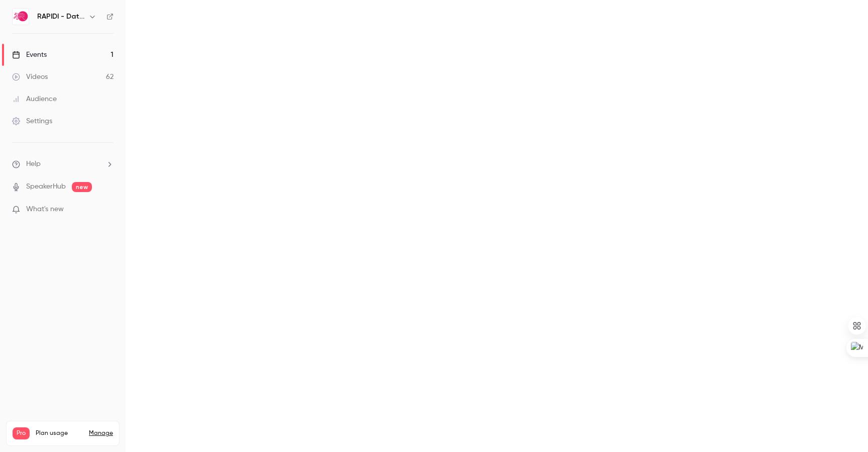 This screenshot has width=868, height=452. I want to click on img: RAPIDI - Data Integration Solutions, so click(20, 16).